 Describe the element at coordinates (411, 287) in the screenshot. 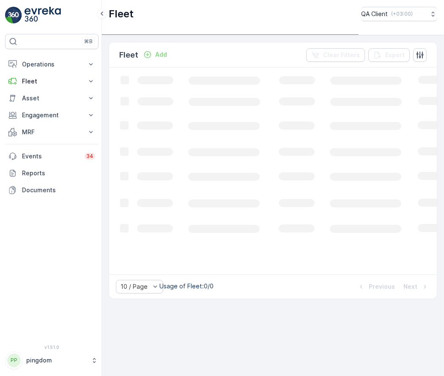

I see `p: Next` at that location.